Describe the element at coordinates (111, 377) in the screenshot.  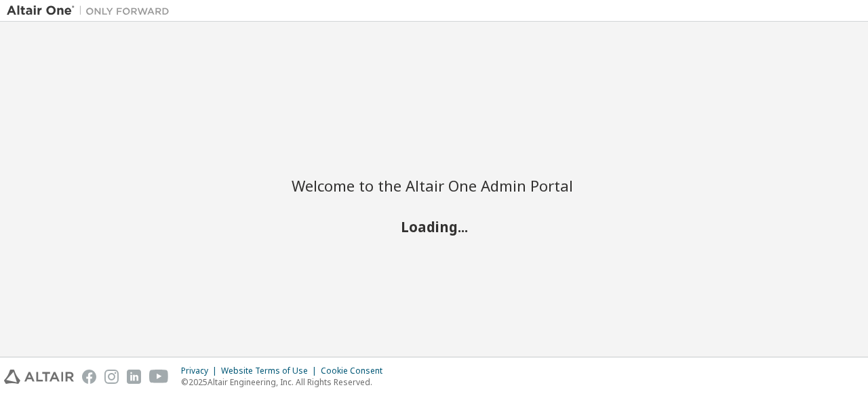
I see `img: instagram.svg` at that location.